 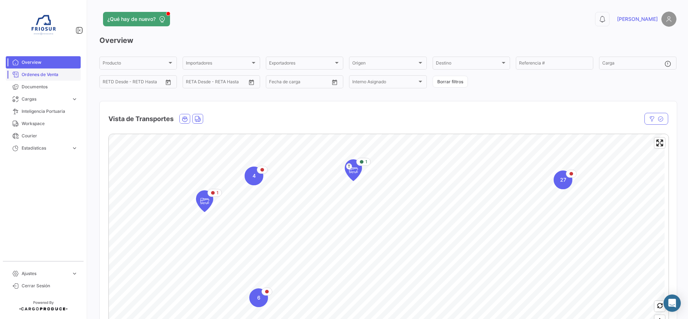 I want to click on span: Ajustes, so click(x=45, y=274).